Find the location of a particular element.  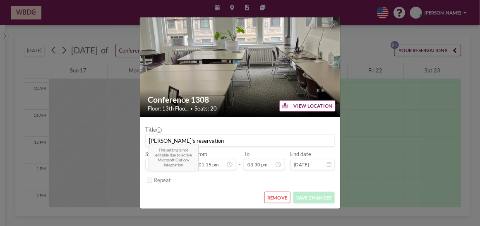

label: From is located at coordinates (201, 154).